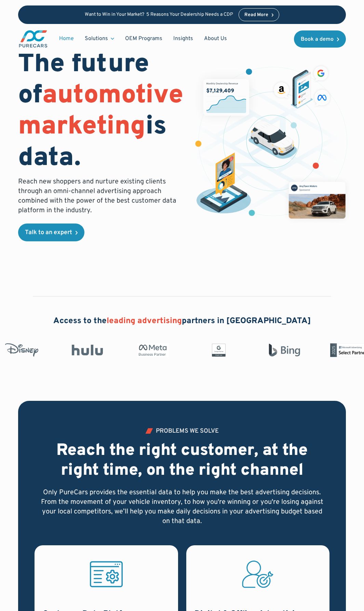  I want to click on a: About Us, so click(215, 39).